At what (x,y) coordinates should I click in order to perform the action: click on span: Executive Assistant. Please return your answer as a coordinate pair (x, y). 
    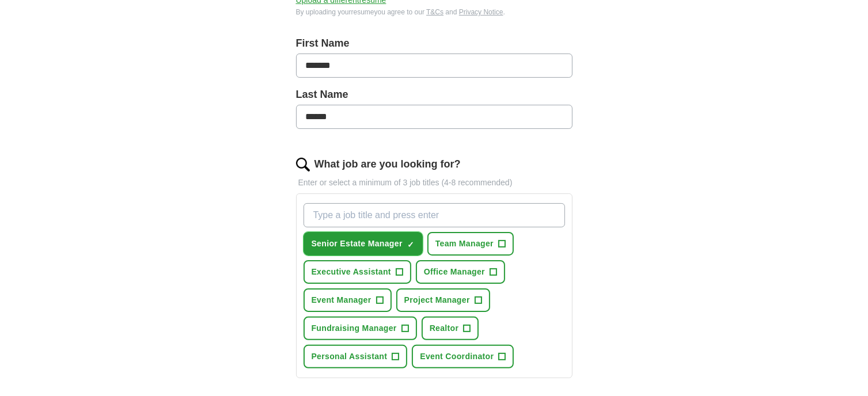
    Looking at the image, I should click on (351, 272).